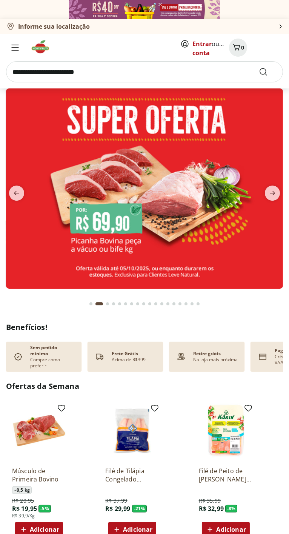 The width and height of the screenshot is (289, 534). What do you see at coordinates (100, 357) in the screenshot?
I see `img: truck` at bounding box center [100, 357].